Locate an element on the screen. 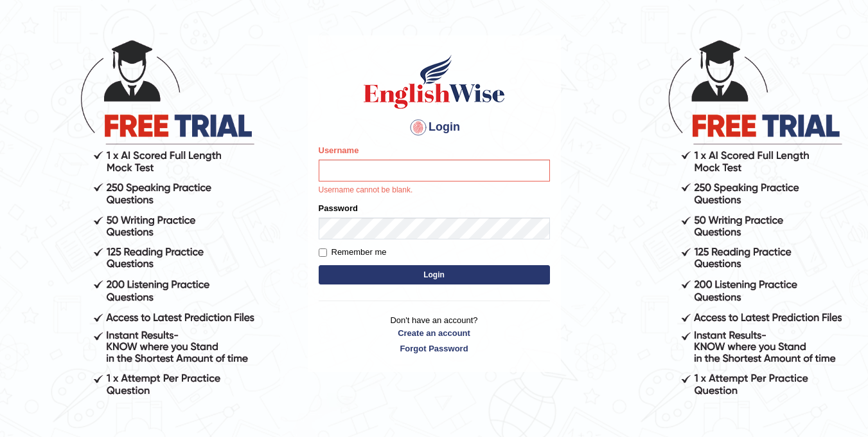  label: Password is located at coordinates (338, 208).